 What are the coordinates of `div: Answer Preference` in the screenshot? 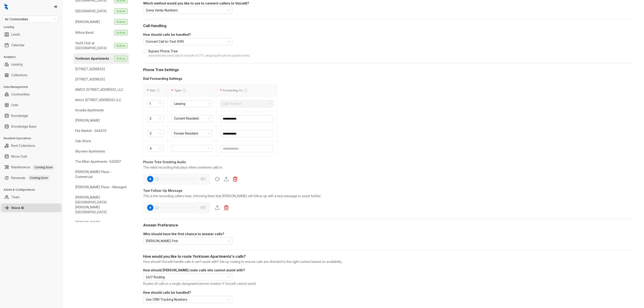 It's located at (388, 225).